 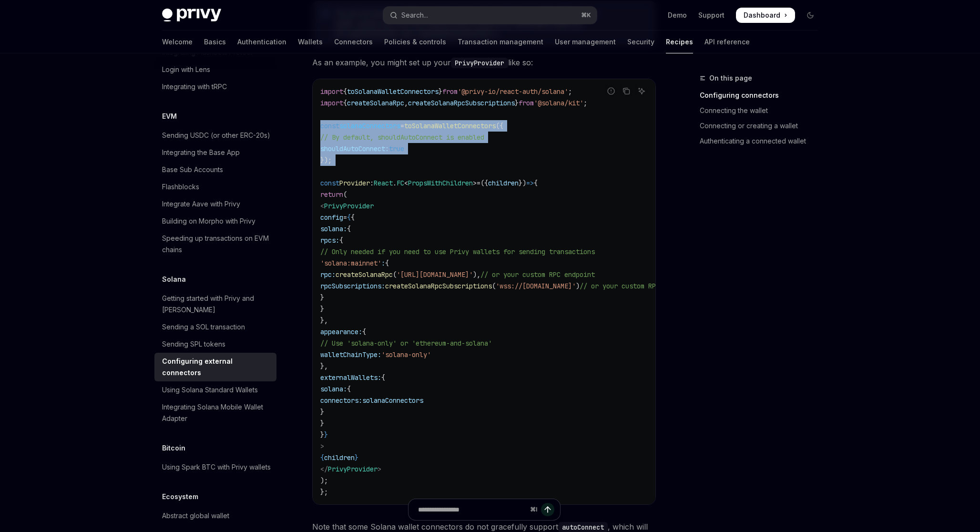 I want to click on a: Login with Lens, so click(x=215, y=70).